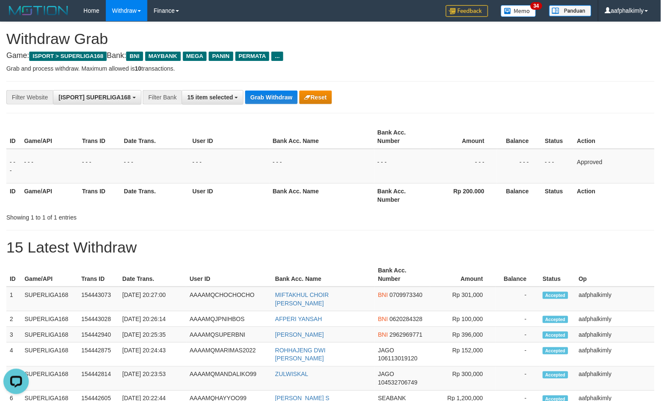 This screenshot has width=661, height=401. I want to click on img: Feedback.jpg, so click(467, 11).